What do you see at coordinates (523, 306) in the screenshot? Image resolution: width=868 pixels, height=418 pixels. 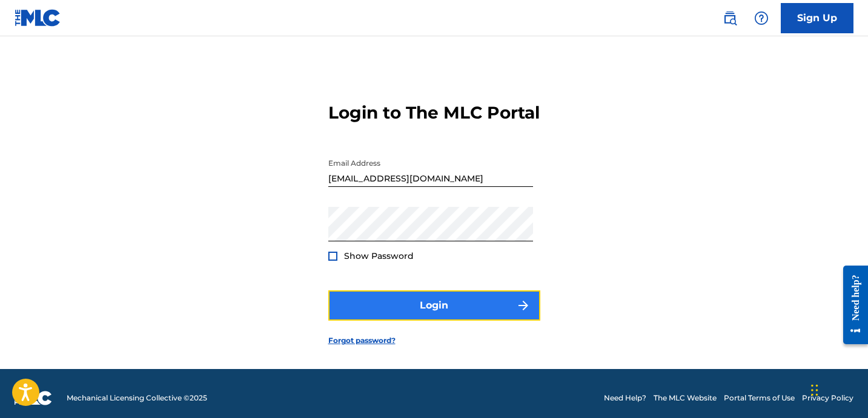 I see `img: f7272a7cc735f4ea7f67.svg` at bounding box center [523, 306].